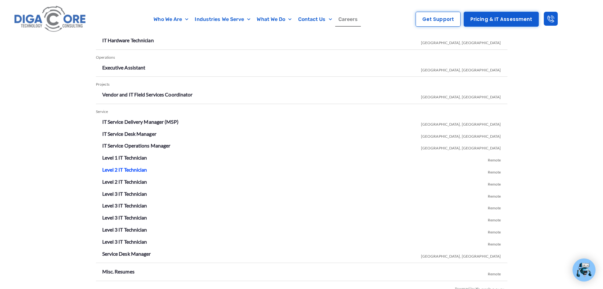 The image size is (603, 289). Describe the element at coordinates (274, 19) in the screenshot. I see `a: What We Do` at that location.